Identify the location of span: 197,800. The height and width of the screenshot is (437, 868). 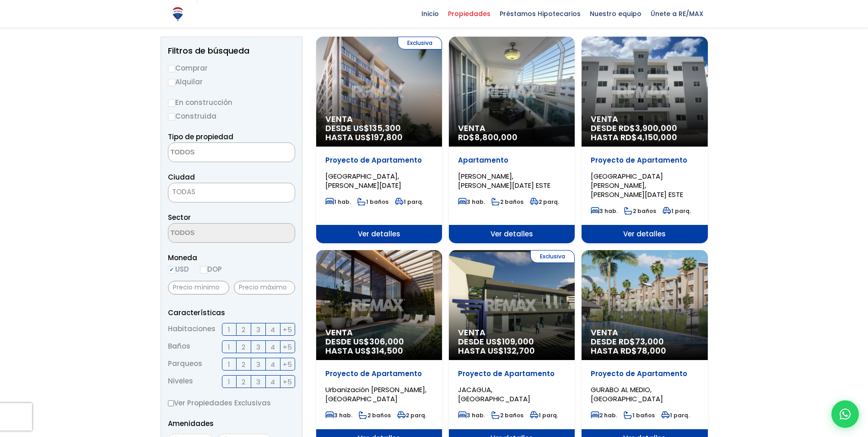
(387, 137).